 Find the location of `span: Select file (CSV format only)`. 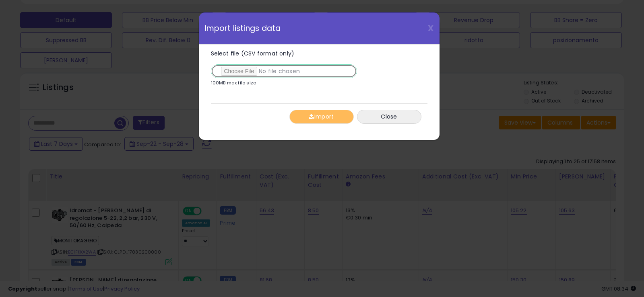

span: Select file (CSV format only) is located at coordinates (253, 53).